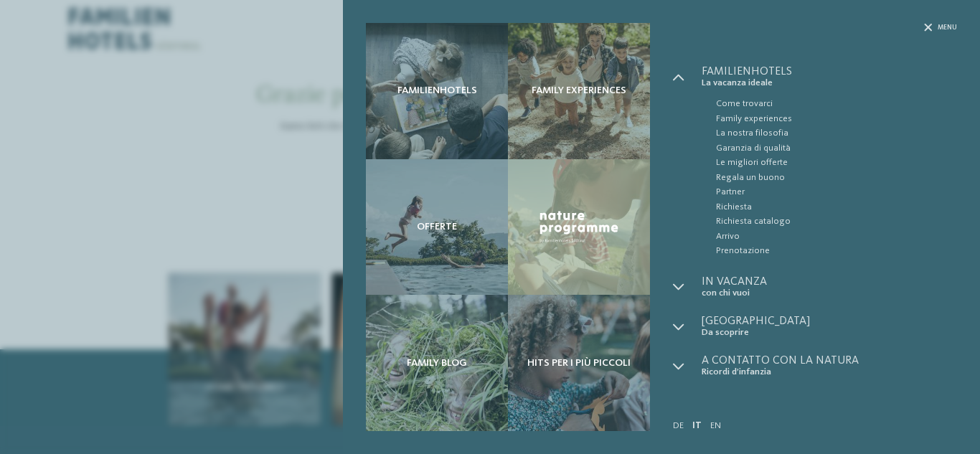 The image size is (980, 454). I want to click on span: Partner, so click(837, 192).